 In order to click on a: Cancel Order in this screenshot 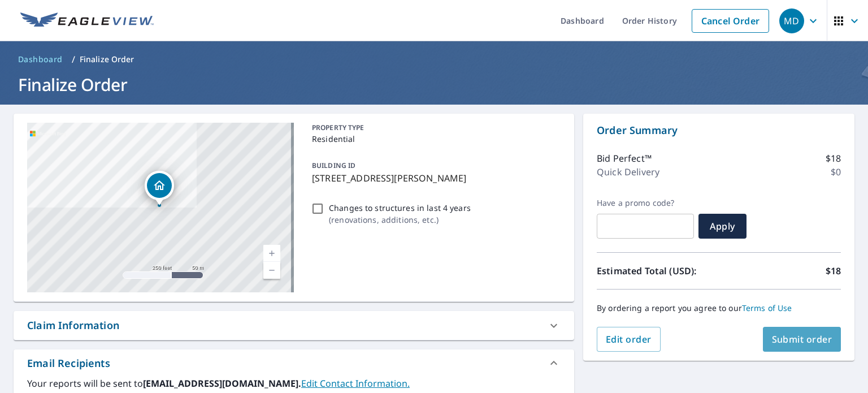, I will do `click(730, 21)`.